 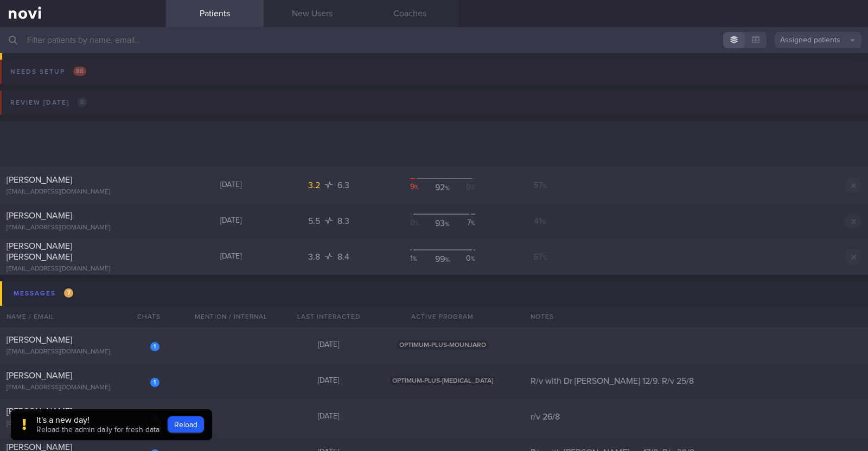 What do you see at coordinates (343, 257) in the screenshot?
I see `span: 8.4` at bounding box center [343, 257].